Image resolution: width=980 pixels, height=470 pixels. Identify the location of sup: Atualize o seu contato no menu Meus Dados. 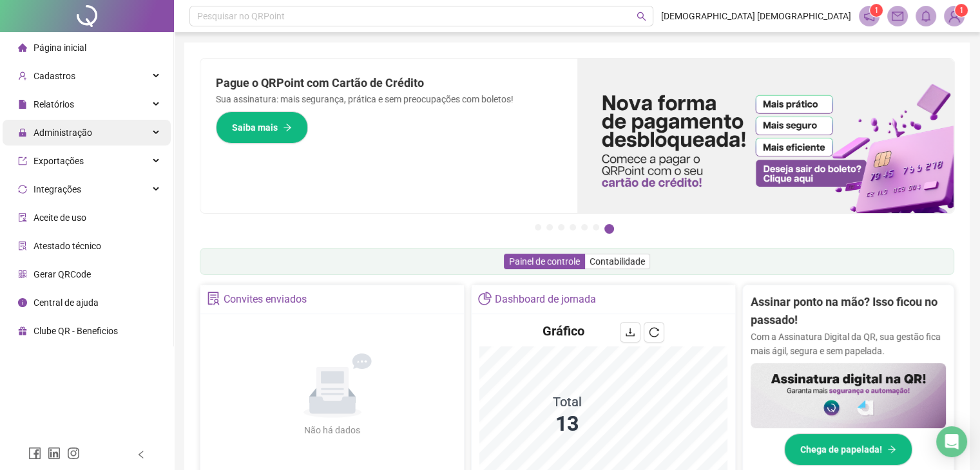
(961, 10).